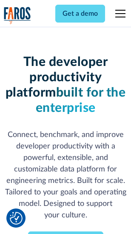 Image resolution: width=131 pixels, height=234 pixels. I want to click on img: Revisit consent button, so click(16, 218).